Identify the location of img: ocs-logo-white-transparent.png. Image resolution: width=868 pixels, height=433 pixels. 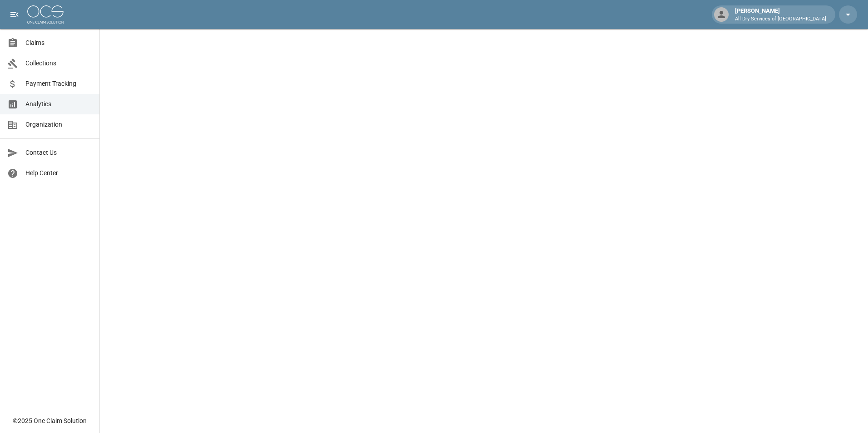
(45, 14).